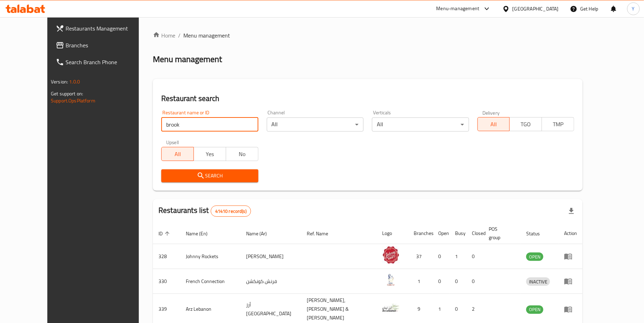 The image size is (644, 323). I want to click on span: Y, so click(633, 9).